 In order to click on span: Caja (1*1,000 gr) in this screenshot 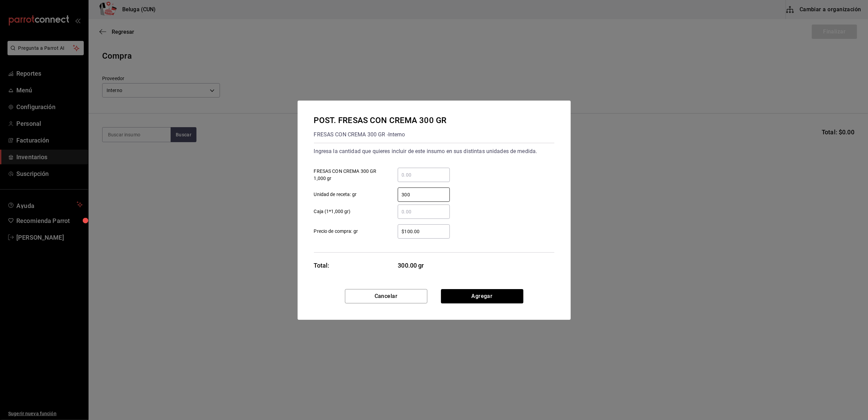, I will do `click(332, 211)`.